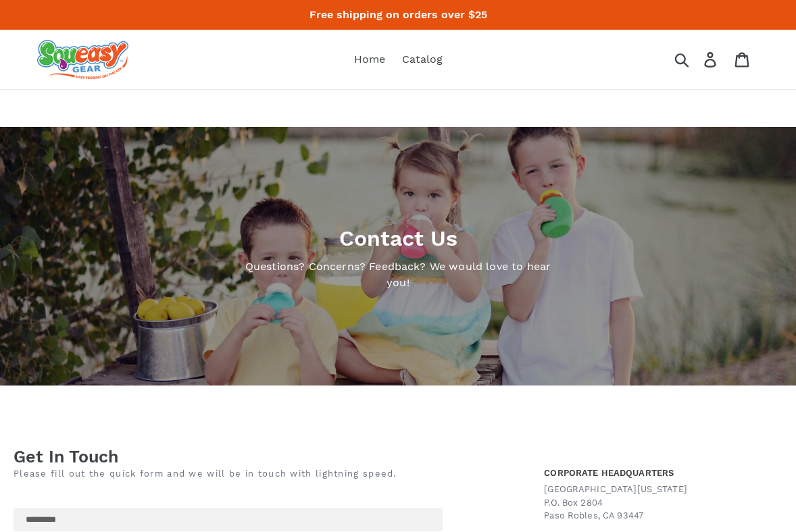 The width and height of the screenshot is (796, 532). Describe the element at coordinates (423, 59) in the screenshot. I see `a: Catalog` at that location.